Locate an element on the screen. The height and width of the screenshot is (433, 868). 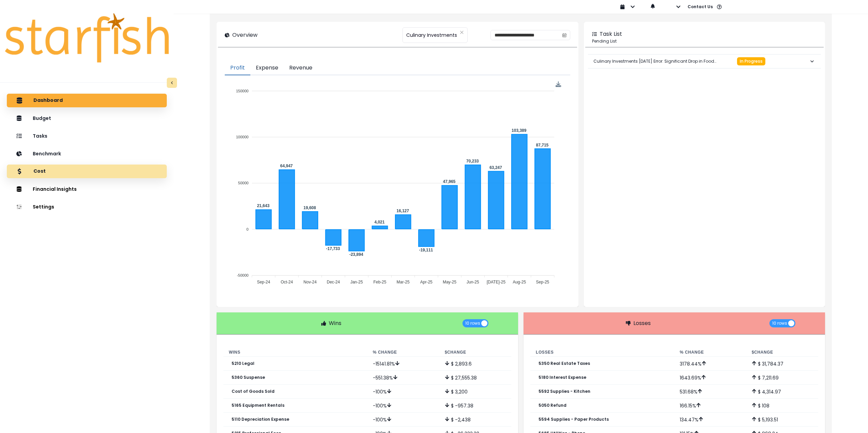
th: Losses is located at coordinates (602, 352).